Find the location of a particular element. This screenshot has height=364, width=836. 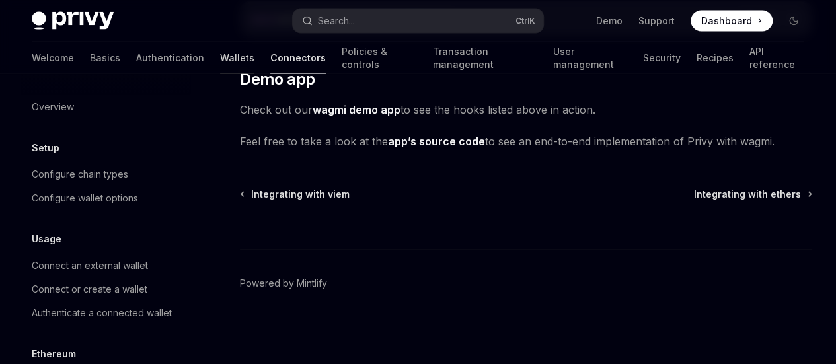

a: Integrating with ethers is located at coordinates (752, 194).